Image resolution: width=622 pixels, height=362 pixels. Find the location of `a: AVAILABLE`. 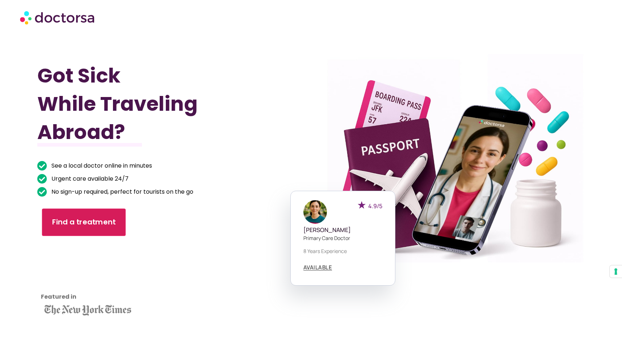

a: AVAILABLE is located at coordinates (318, 268).